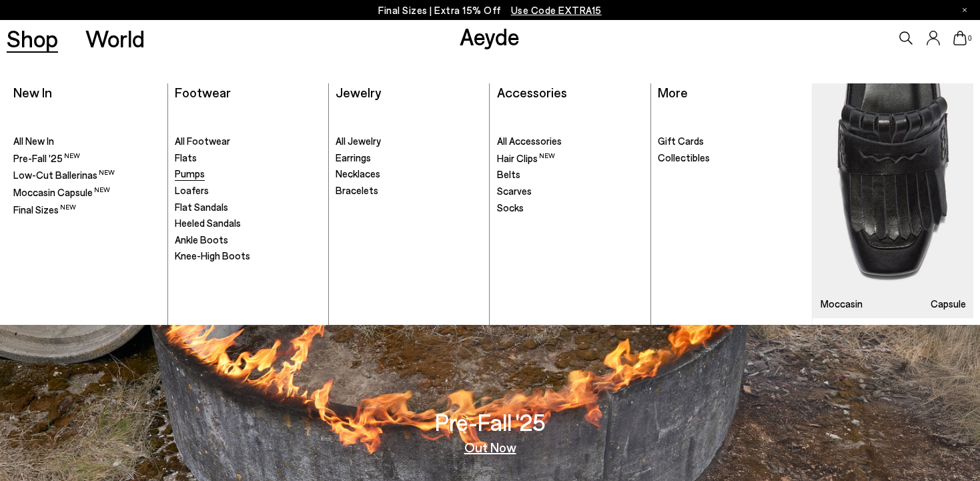 The width and height of the screenshot is (980, 481). Describe the element at coordinates (357, 190) in the screenshot. I see `span: Bracelets` at that location.